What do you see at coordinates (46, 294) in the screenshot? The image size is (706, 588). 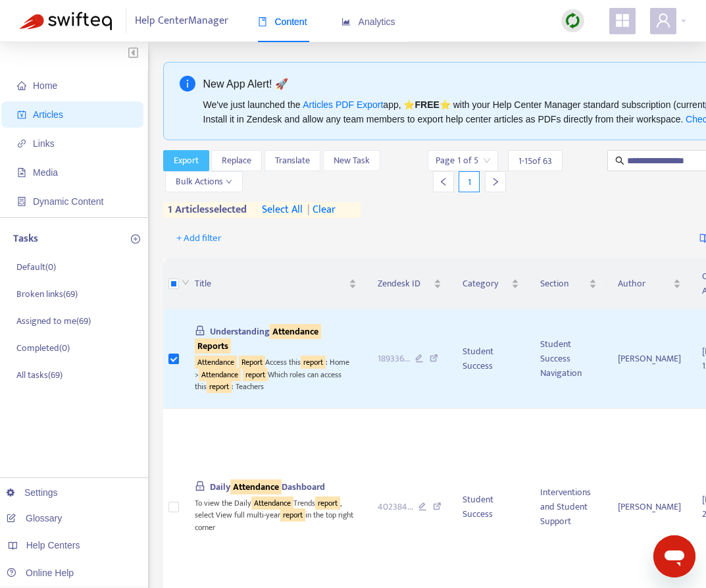 I see `p: Broken links ( 69 )` at bounding box center [46, 294].